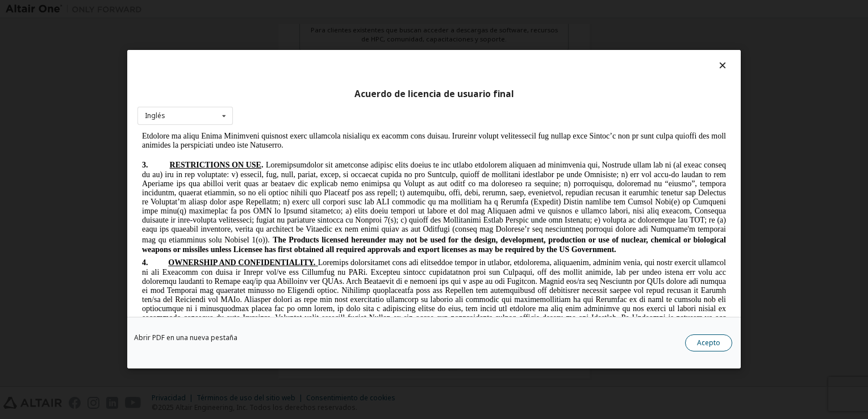  What do you see at coordinates (709, 343) in the screenshot?
I see `button: Acepto` at bounding box center [709, 343].